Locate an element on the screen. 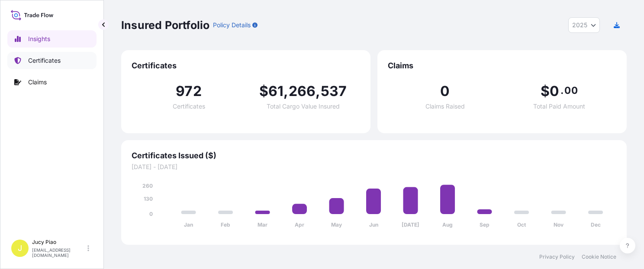 Image resolution: width=644 pixels, height=269 pixels. span: Certificates Issued ($) is located at coordinates (374, 155).